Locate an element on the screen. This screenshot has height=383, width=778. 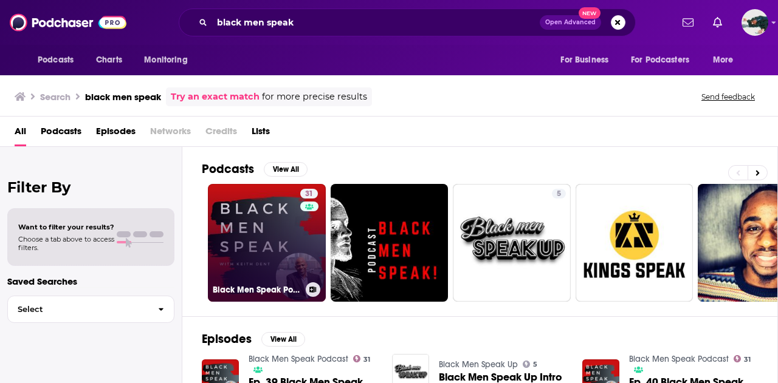
span: Choose a tab above to access filters. is located at coordinates (66, 244).